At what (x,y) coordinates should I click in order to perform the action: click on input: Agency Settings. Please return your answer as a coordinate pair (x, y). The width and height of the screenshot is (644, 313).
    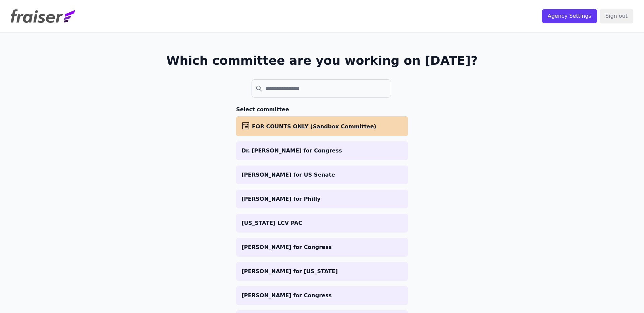
    Looking at the image, I should click on (570, 16).